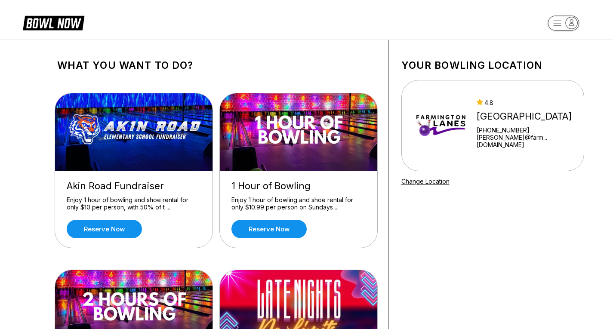 This screenshot has width=613, height=329. What do you see at coordinates (216, 65) in the screenshot?
I see `h1: What you want to do?` at bounding box center [216, 65].